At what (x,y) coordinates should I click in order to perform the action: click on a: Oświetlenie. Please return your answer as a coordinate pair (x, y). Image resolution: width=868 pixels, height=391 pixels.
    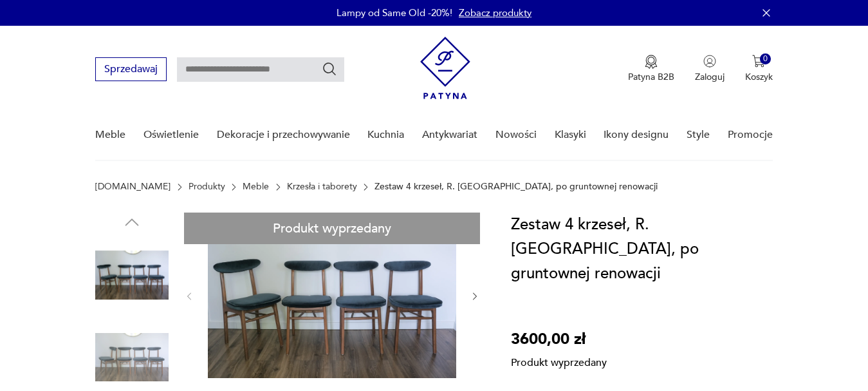
    Looking at the image, I should click on (172, 135).